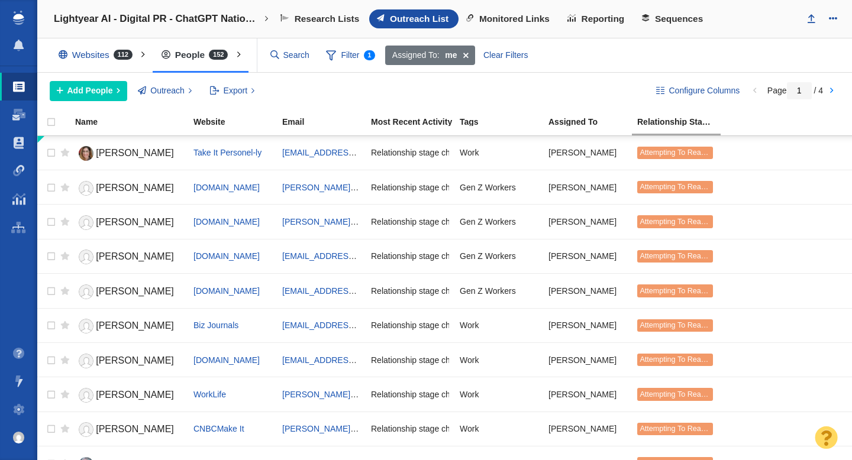 The image size is (852, 460). What do you see at coordinates (157, 19) in the screenshot?
I see `h4: Lightyear AI - Digital PR - ChatGPT Nation: The States Leading (and Ignoring) the AI Boom` at bounding box center [157, 19].